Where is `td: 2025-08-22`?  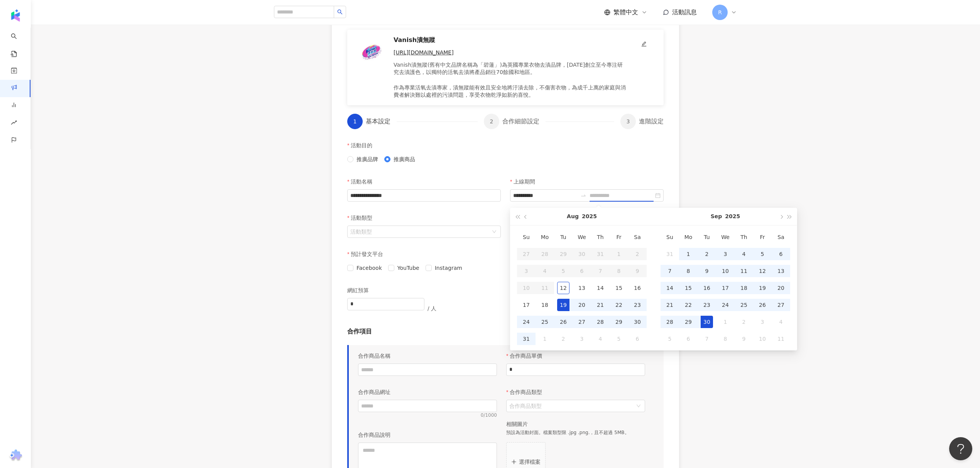
td: 2025-08-22 is located at coordinates (619, 305).